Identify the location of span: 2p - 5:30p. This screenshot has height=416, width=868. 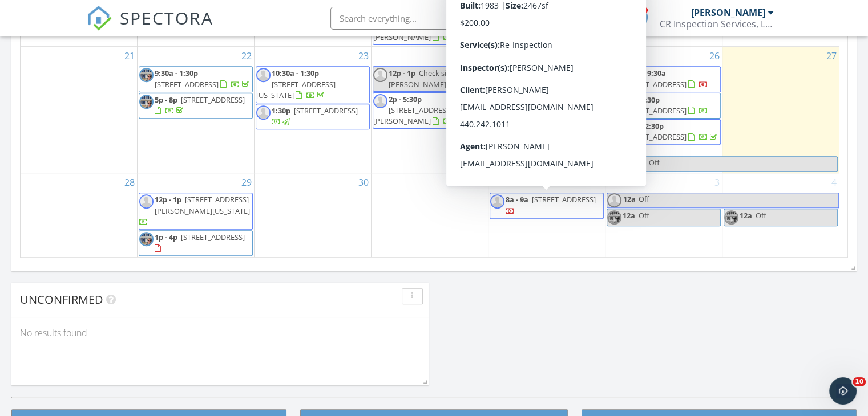
(406, 99).